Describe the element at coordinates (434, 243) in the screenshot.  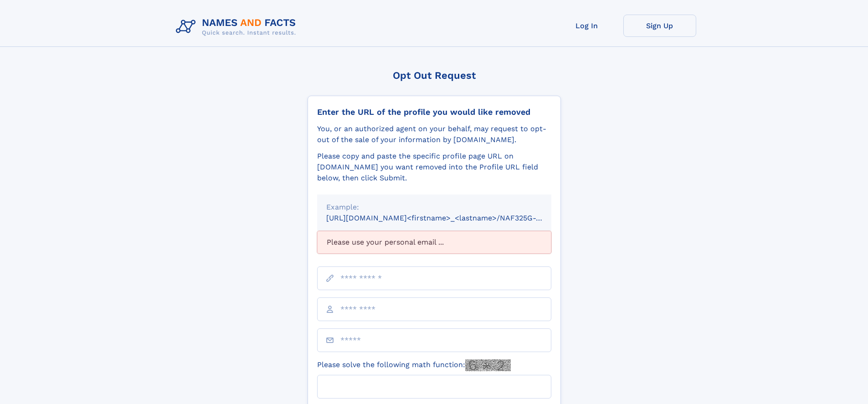
I see `div: Please use your personal email ...` at that location.